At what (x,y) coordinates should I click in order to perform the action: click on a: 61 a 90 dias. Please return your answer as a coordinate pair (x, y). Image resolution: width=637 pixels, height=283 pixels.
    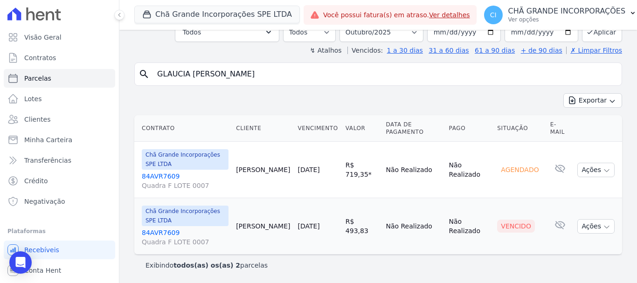
    Looking at the image, I should click on (494, 50).